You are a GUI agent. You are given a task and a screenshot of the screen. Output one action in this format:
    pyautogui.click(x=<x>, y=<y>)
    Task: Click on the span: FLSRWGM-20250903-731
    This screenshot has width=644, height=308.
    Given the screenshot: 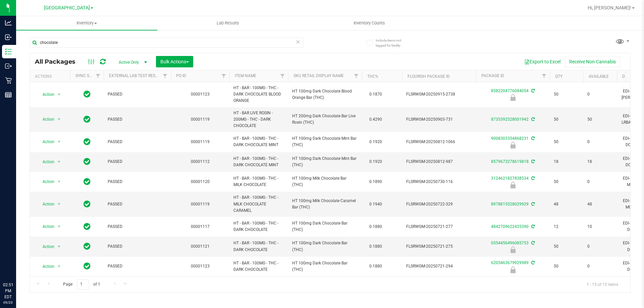 What is the action you would take?
    pyautogui.click(x=439, y=119)
    